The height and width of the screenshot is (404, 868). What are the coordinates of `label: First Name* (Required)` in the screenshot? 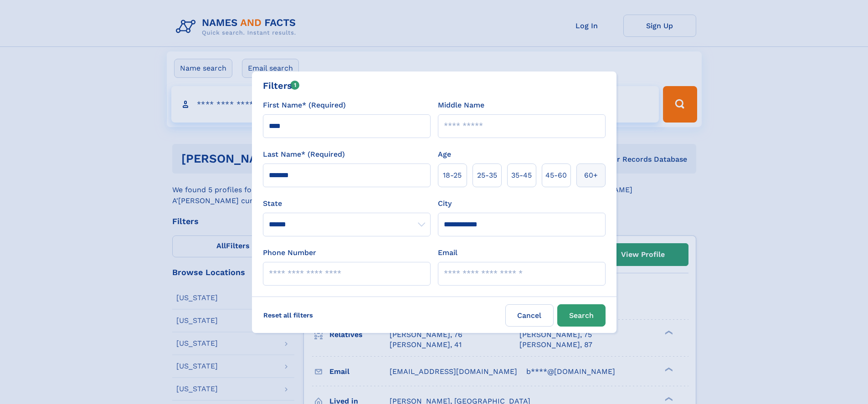 It's located at (305, 105).